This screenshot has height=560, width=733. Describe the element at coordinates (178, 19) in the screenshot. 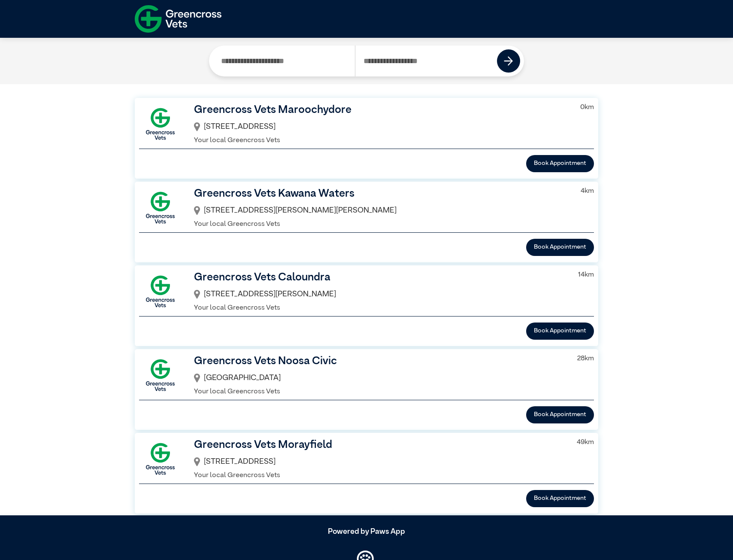

I see `img: f-logo` at that location.